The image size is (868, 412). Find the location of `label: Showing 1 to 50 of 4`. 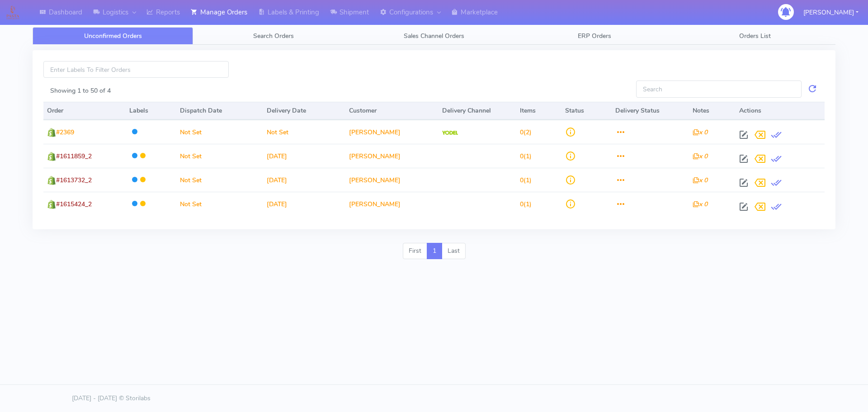

label: Showing 1 to 50 of 4 is located at coordinates (81, 90).